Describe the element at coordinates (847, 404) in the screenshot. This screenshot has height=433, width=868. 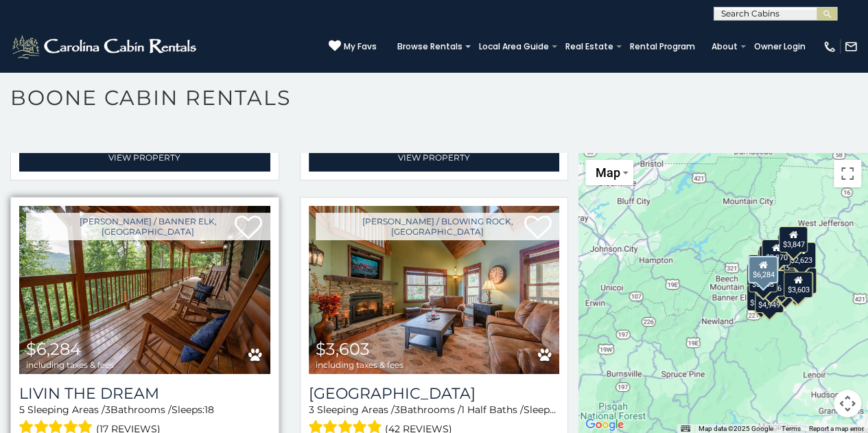
I see `button: Map camera controls` at that location.